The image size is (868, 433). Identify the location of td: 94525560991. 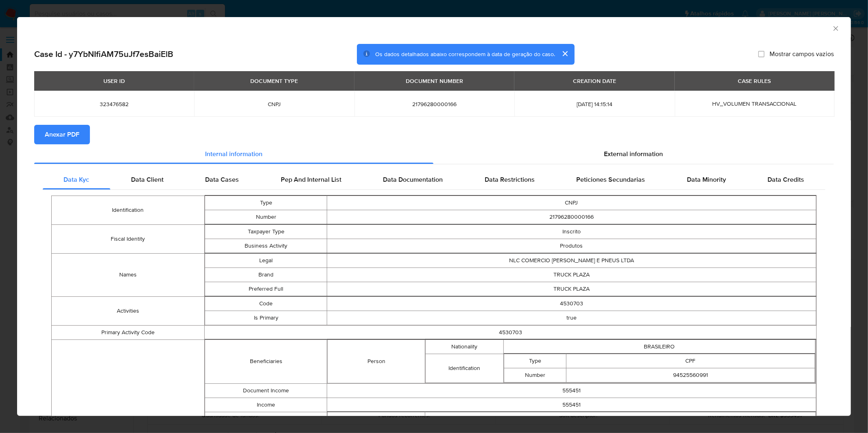
(690, 375).